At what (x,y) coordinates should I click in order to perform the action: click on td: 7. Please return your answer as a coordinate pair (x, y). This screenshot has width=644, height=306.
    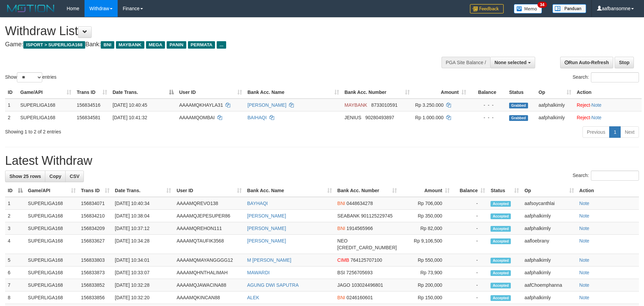
    Looking at the image, I should click on (15, 285).